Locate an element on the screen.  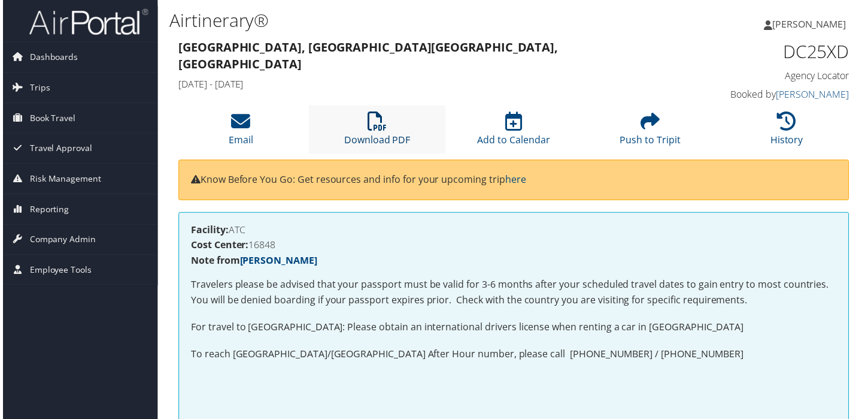
a: here is located at coordinates (516, 181).